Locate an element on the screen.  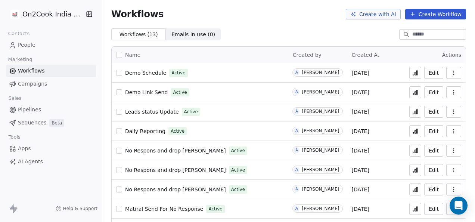
span: People is located at coordinates (26, 45).